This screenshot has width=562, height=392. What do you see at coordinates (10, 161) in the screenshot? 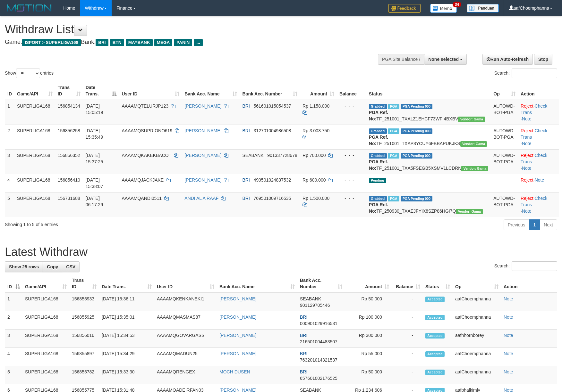
I see `td: 3` at bounding box center [10, 161].